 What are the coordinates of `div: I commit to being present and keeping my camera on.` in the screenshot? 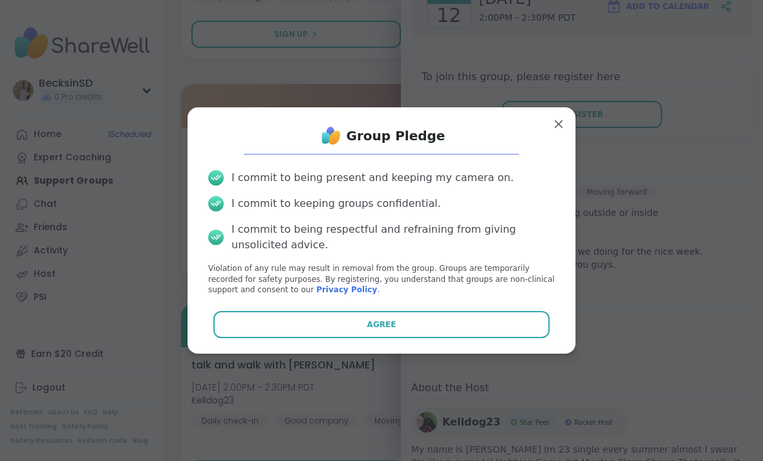 It's located at (372, 178).